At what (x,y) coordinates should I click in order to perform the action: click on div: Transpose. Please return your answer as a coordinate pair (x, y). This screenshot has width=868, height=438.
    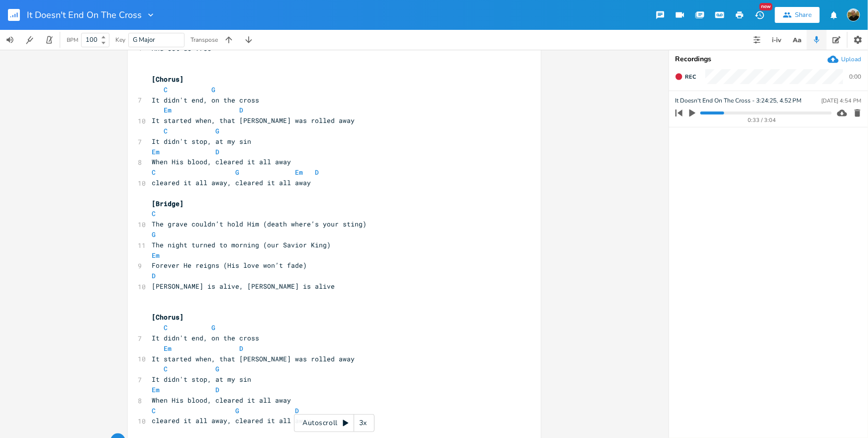
    Looking at the image, I should click on (204, 40).